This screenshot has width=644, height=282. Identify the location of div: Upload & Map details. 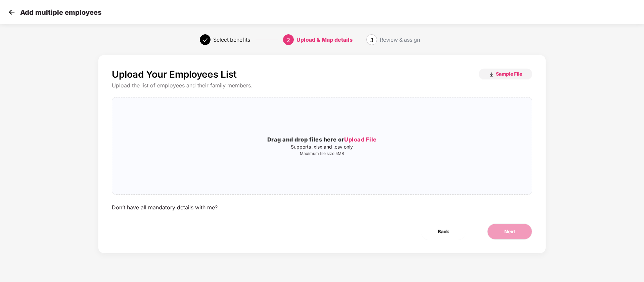
(325, 40).